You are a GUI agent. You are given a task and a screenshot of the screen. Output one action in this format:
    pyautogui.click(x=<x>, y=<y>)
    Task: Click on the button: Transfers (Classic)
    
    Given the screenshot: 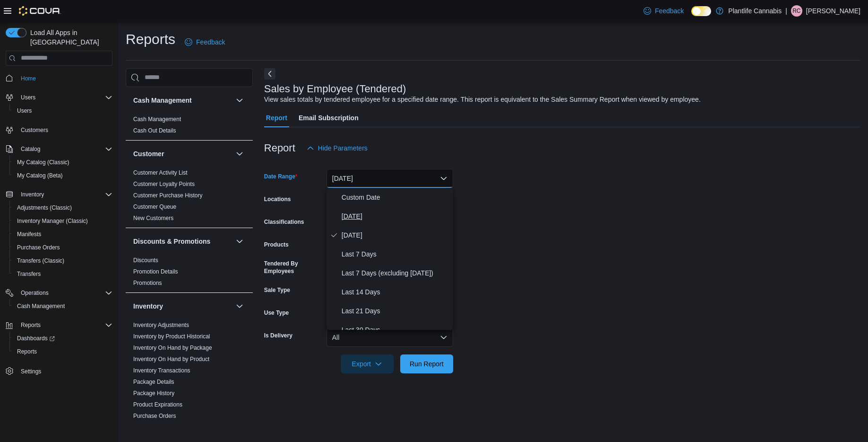 What is the action you would take?
    pyautogui.click(x=63, y=260)
    